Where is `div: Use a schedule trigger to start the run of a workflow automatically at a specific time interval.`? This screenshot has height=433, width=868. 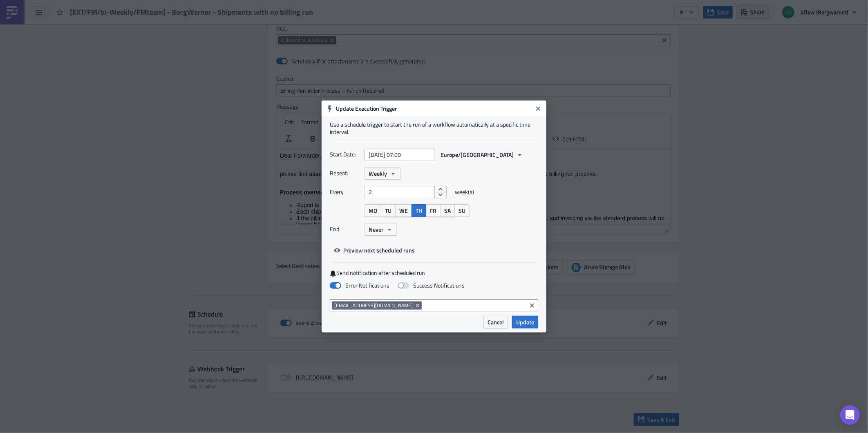
div: Use a schedule trigger to start the run of a workflow automatically at a specific time interval. is located at coordinates (434, 128).